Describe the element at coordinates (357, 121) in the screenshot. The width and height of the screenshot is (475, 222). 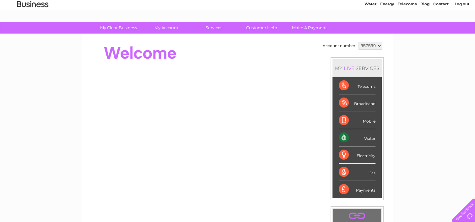
I see `div: Mobile` at that location.